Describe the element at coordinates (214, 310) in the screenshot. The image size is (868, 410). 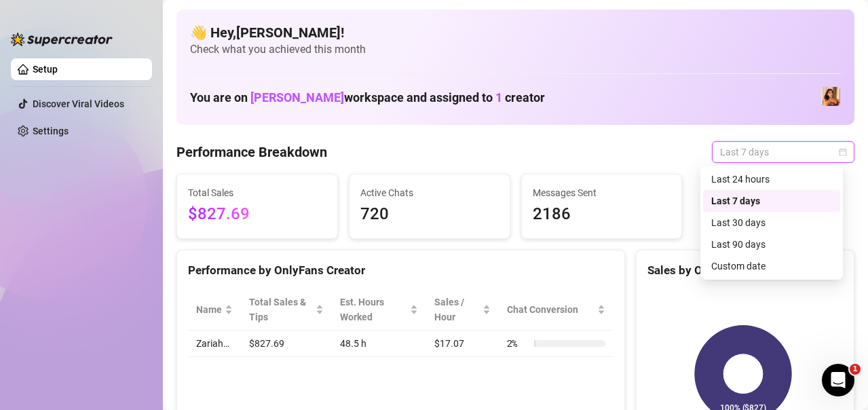
I see `th: Name` at that location.